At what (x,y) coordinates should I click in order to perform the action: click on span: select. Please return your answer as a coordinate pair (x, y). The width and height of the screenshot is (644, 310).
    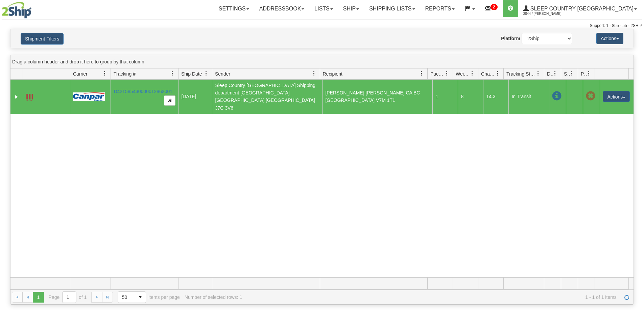
    Looking at the image, I should click on (140, 297).